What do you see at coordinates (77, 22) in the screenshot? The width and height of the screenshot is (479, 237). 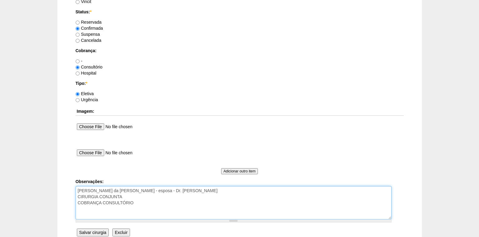 I see `input: Reservada` at bounding box center [77, 22].